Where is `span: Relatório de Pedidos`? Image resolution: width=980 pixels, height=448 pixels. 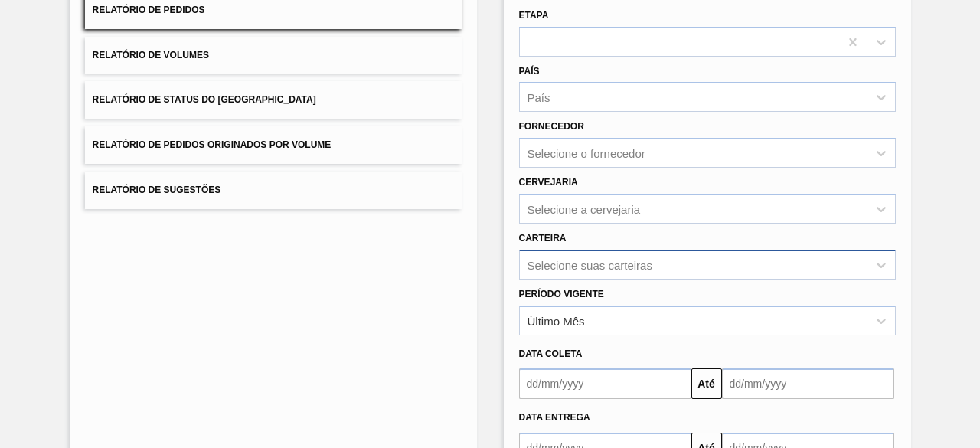 span: Relatório de Pedidos is located at coordinates (148, 10).